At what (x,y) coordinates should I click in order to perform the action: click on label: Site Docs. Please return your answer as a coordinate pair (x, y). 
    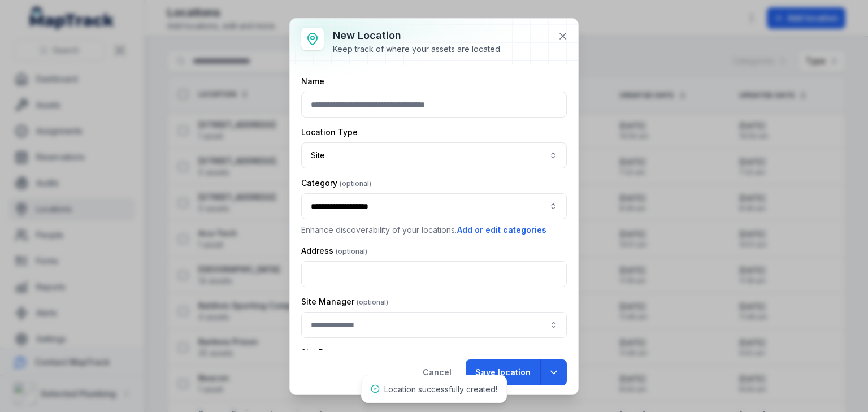
    Looking at the image, I should click on (337, 353).